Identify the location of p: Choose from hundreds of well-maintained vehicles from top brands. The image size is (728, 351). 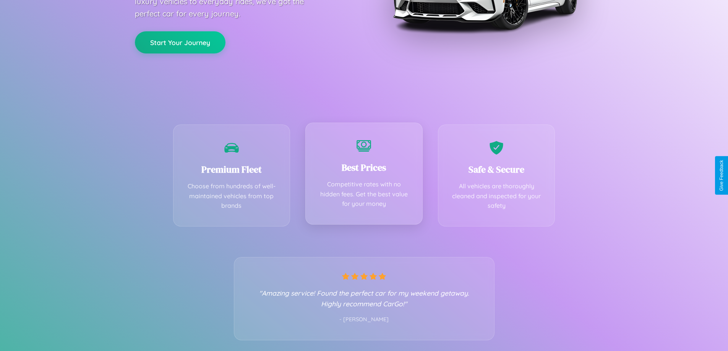
(232, 196).